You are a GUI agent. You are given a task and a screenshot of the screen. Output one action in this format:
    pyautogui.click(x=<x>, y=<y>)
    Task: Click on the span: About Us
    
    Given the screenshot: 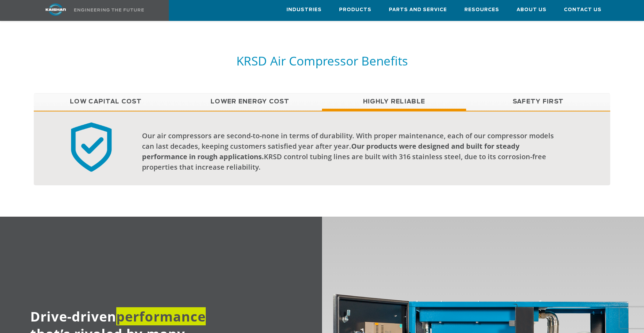 What is the action you would take?
    pyautogui.click(x=531, y=10)
    